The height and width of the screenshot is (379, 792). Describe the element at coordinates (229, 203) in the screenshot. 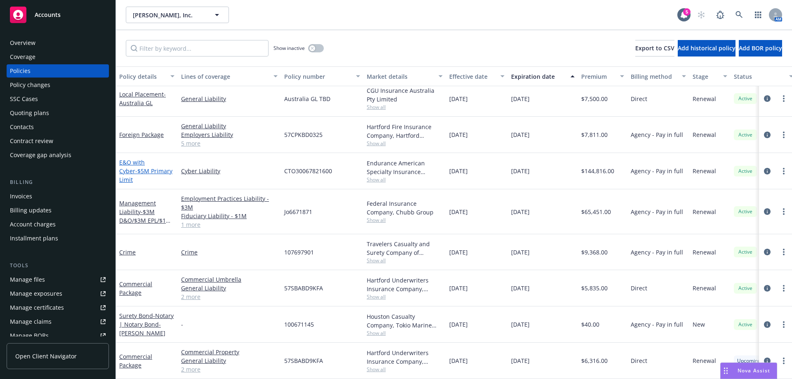

I see `a: Employment Practices Liability - $3M` at that location.